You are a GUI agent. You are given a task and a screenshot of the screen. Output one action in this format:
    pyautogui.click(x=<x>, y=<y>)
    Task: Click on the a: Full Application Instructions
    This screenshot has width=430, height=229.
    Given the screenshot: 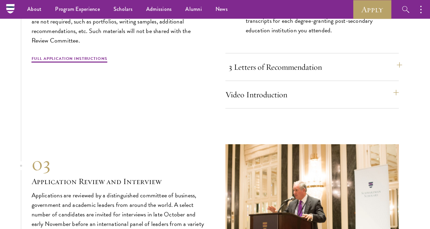 What is the action you would take?
    pyautogui.click(x=69, y=59)
    